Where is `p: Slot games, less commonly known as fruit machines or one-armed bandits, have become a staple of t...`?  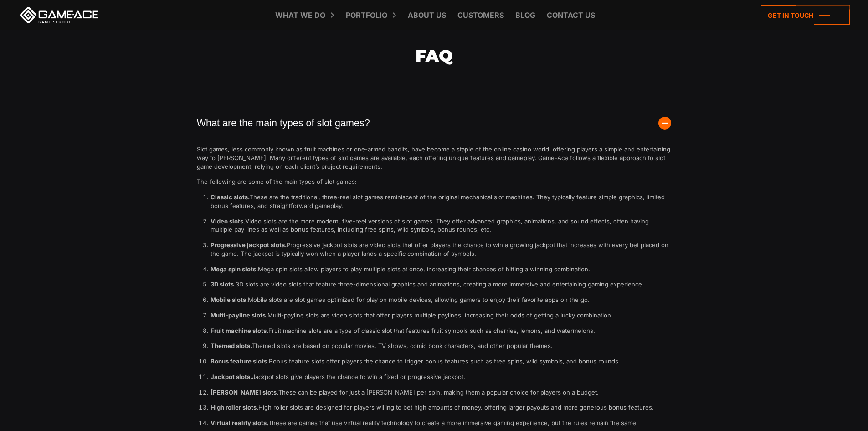 p: Slot games, less commonly known as fruit machines or one-armed bandits, have become a staple of t... is located at coordinates (434, 158).